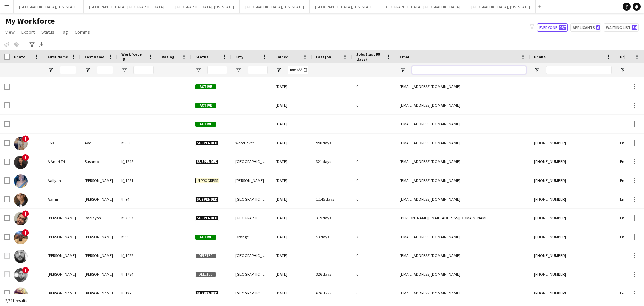 Image resolution: width=644 pixels, height=306 pixels. Describe the element at coordinates (10, 32) in the screenshot. I see `a: View` at that location.